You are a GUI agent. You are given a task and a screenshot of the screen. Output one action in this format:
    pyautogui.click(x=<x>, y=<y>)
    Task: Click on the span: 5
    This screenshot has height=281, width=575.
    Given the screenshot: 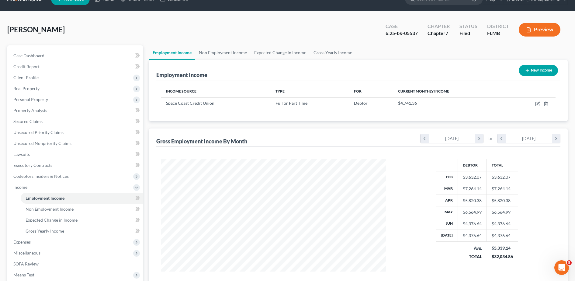 What is the action you would take?
    pyautogui.click(x=569, y=262)
    